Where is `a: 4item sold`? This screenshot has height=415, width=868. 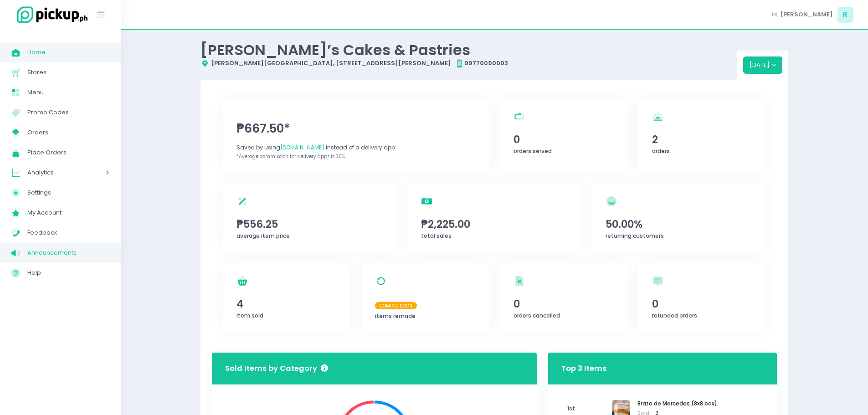
a: 4item sold is located at coordinates (287, 297).